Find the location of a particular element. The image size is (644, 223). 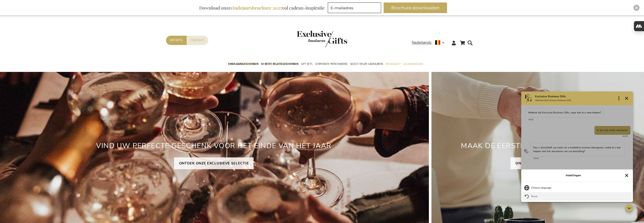

form: marketing offers and promotions is located at coordinates (355, 9).